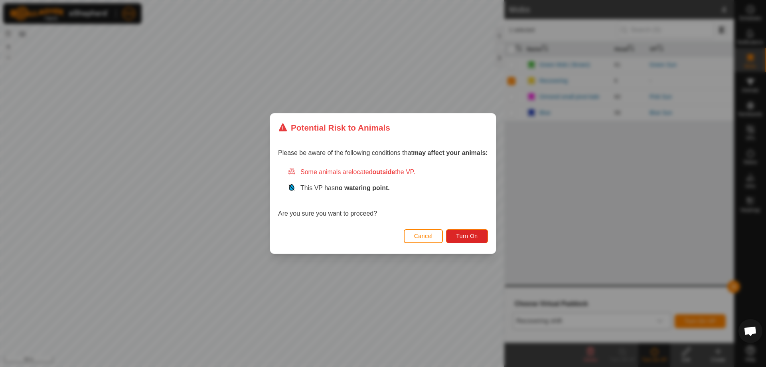 The image size is (766, 367). Describe the element at coordinates (384, 172) in the screenshot. I see `strong: outside` at that location.